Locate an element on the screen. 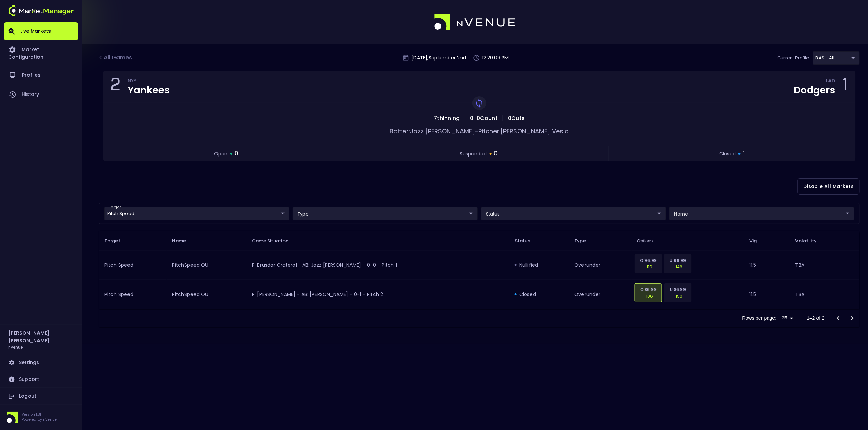 The width and height of the screenshot is (868, 430). a: Market Configuration is located at coordinates (41, 53).